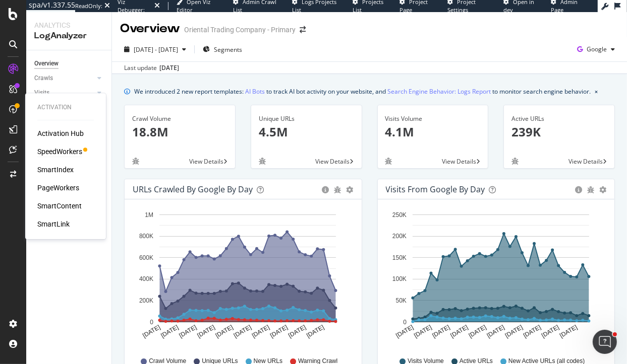 This screenshot has width=627, height=364. I want to click on div: Visits, so click(41, 93).